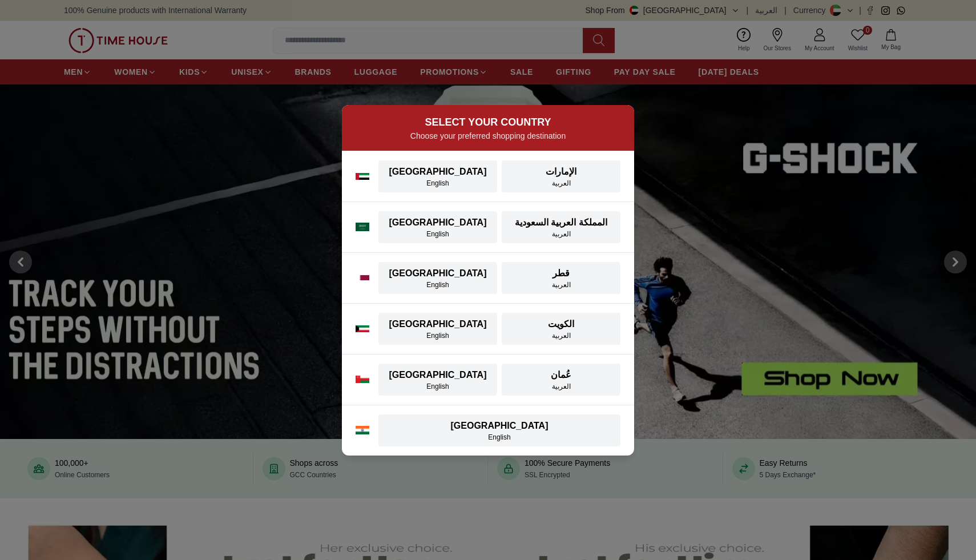 The height and width of the screenshot is (560, 976). Describe the element at coordinates (561, 375) in the screenshot. I see `div: عُمان` at that location.